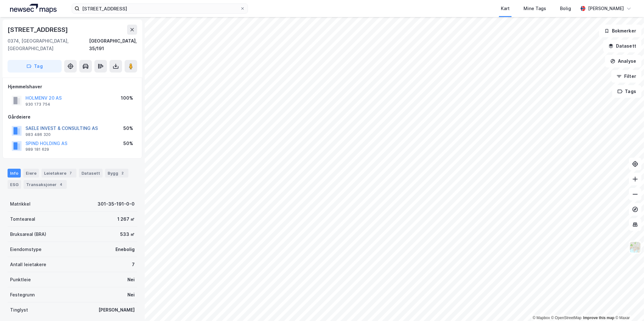 The height and width of the screenshot is (321, 644). What do you see at coordinates (31, 173) in the screenshot?
I see `div: Eiere` at bounding box center [31, 173].